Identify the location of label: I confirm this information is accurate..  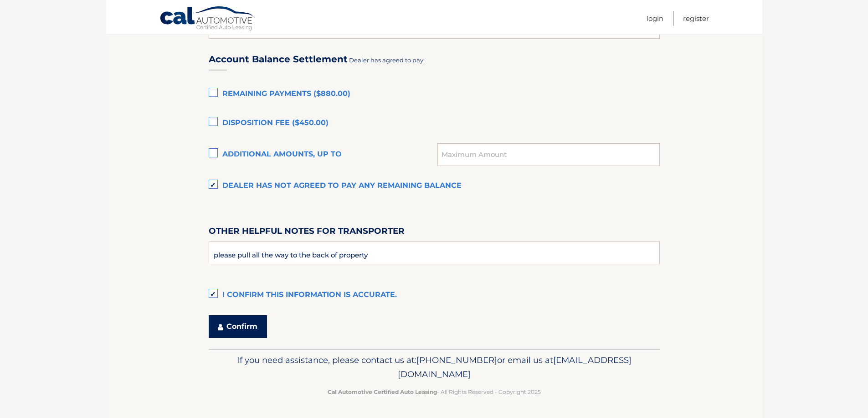
(434, 296).